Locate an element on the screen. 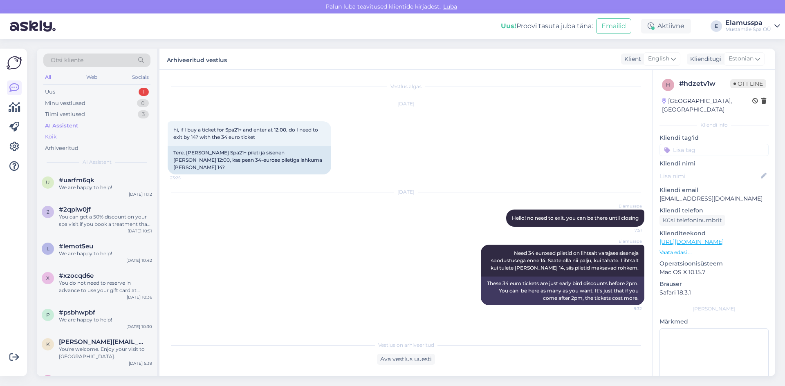  div: Kõik is located at coordinates (51, 137).